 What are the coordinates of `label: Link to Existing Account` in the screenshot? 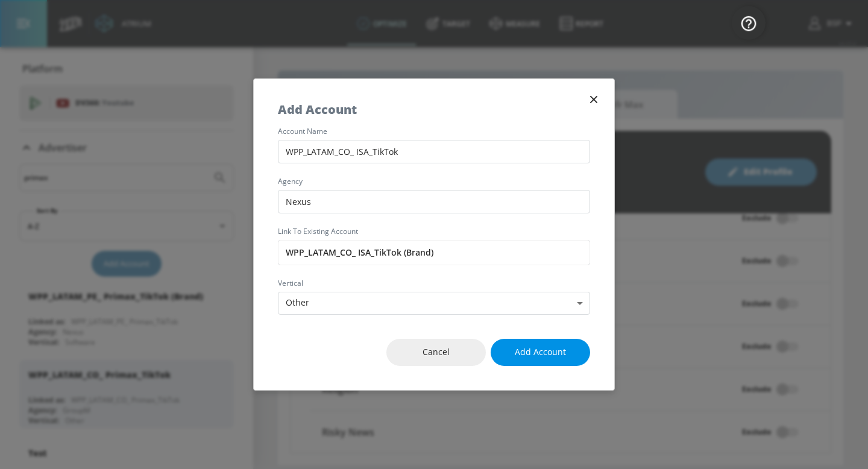 It's located at (434, 232).